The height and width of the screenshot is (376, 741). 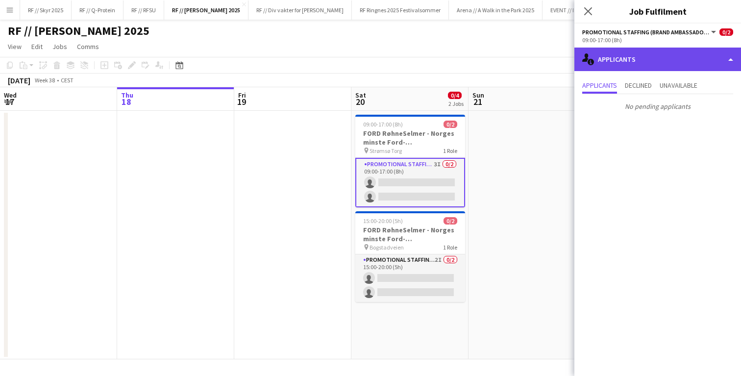 What do you see at coordinates (410, 256) in the screenshot?
I see `app-job-card: 15:00-20:00 (5h)0/2FORD RøhneSelmer - Norges minste Ford-forhandlerkontor Bogstadveien1 RolePromo...` at bounding box center [410, 256].